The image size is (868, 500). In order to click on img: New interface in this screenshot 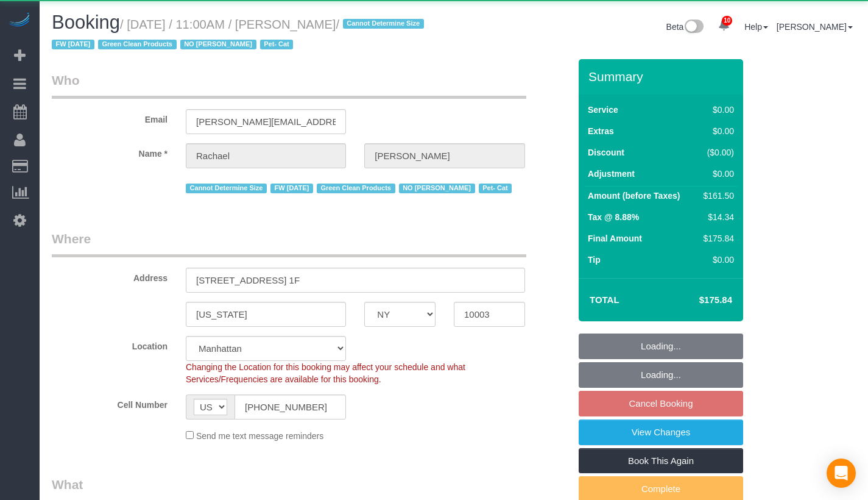, I will do `click(693, 27)`.